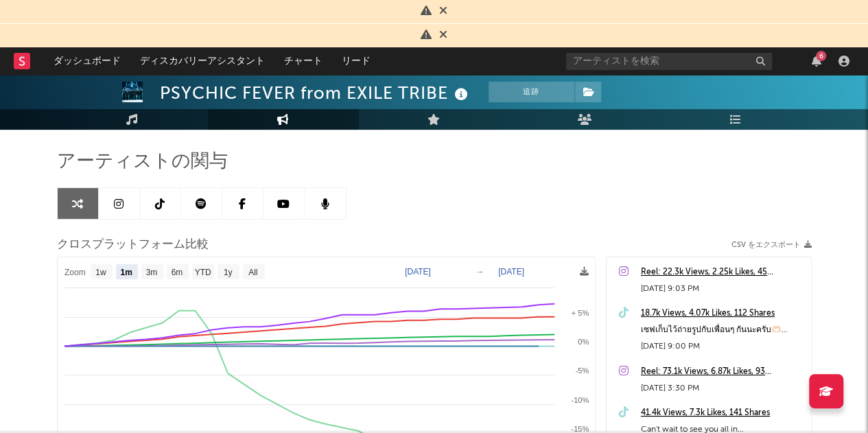 The height and width of the screenshot is (433, 868). What do you see at coordinates (771, 245) in the screenshot?
I see `button: CSV をエクスポート` at bounding box center [771, 245].